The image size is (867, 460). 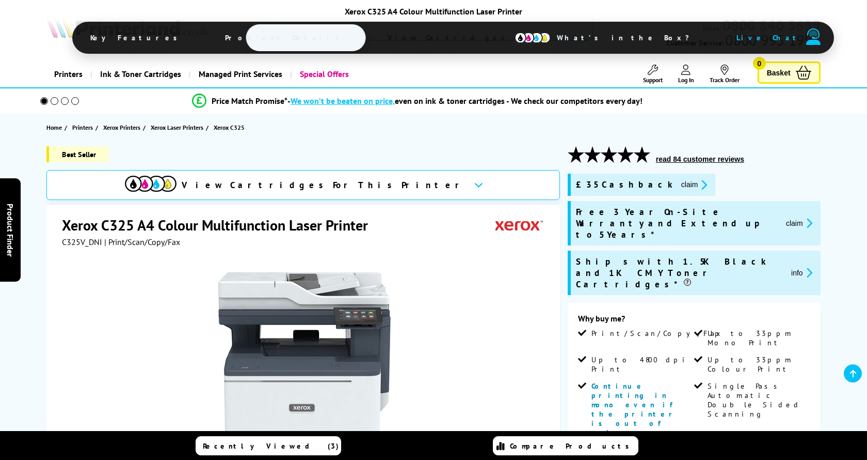 I want to click on span: Product Finder, so click(x=10, y=230).